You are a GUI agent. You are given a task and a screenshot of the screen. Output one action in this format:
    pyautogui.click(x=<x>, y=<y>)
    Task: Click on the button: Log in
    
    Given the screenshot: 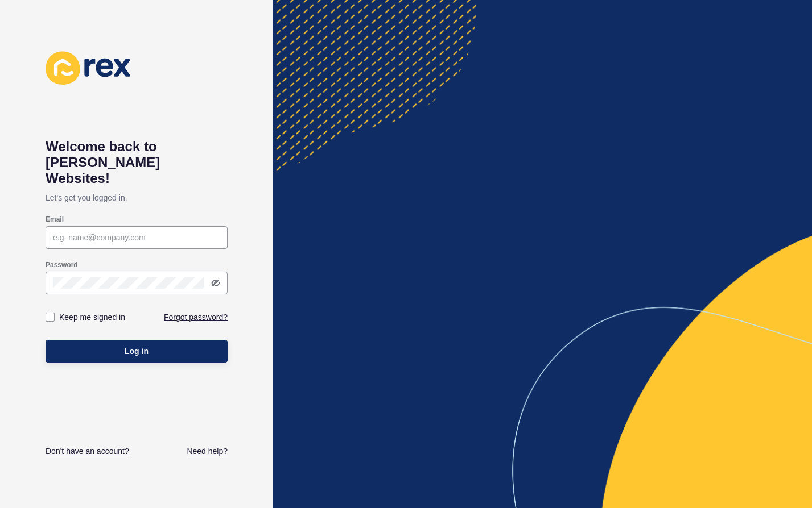 What is the action you would take?
    pyautogui.click(x=137, y=352)
    